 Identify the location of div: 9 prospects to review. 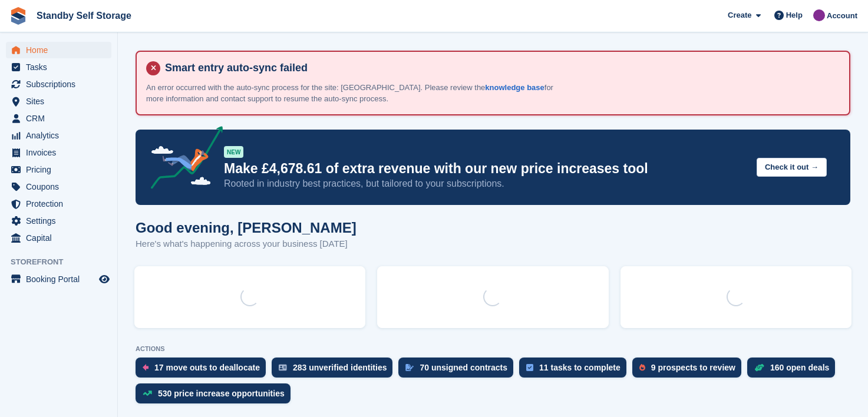
(693, 368).